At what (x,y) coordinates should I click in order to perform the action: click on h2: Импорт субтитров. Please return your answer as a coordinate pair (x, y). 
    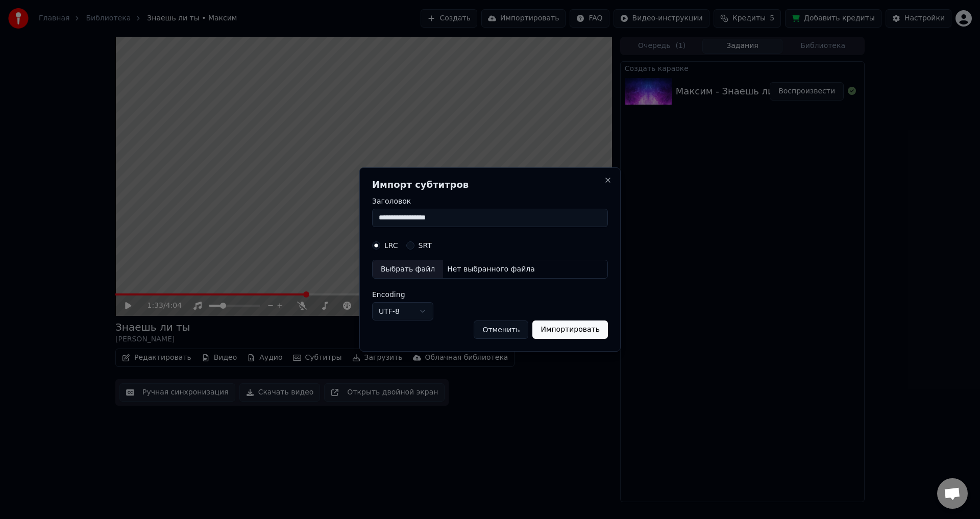
    Looking at the image, I should click on (490, 184).